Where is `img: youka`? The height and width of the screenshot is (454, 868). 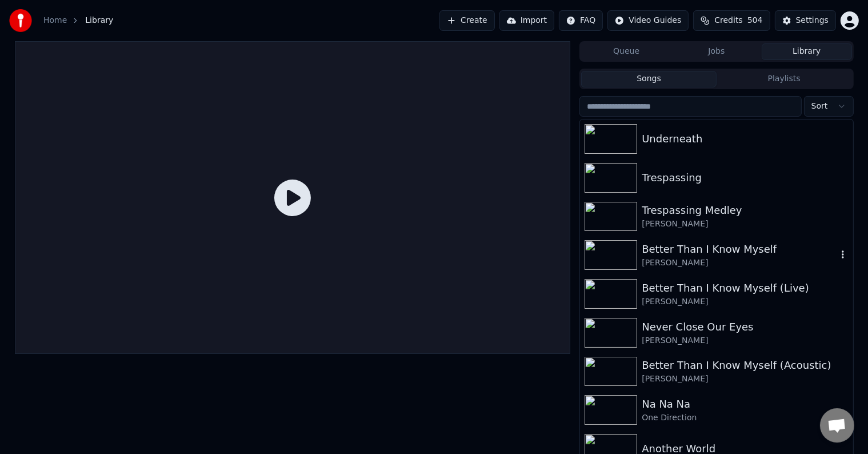 img: youka is located at coordinates (21, 21).